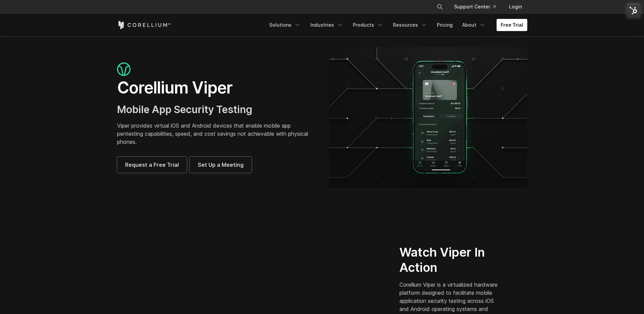 Image resolution: width=644 pixels, height=314 pixels. I want to click on h2: Watch Viper In Action, so click(450, 260).